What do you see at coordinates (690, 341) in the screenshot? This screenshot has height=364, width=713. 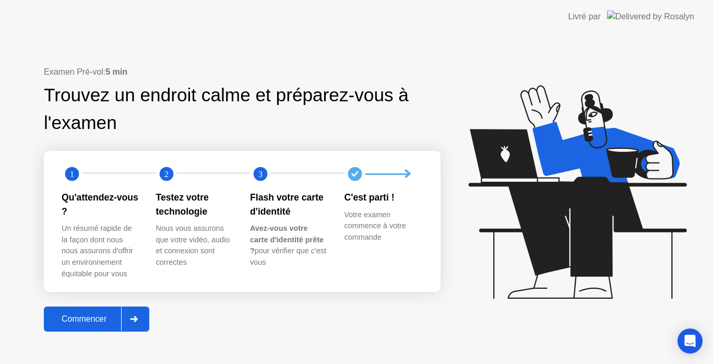 I see `div: Open Intercom Messenger` at bounding box center [690, 341].